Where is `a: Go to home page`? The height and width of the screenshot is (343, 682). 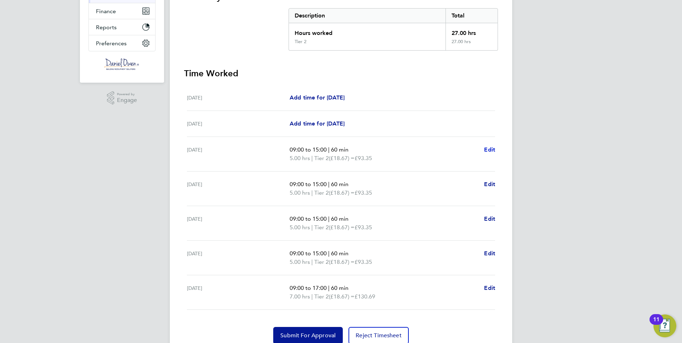 a: Go to home page is located at coordinates (122, 64).